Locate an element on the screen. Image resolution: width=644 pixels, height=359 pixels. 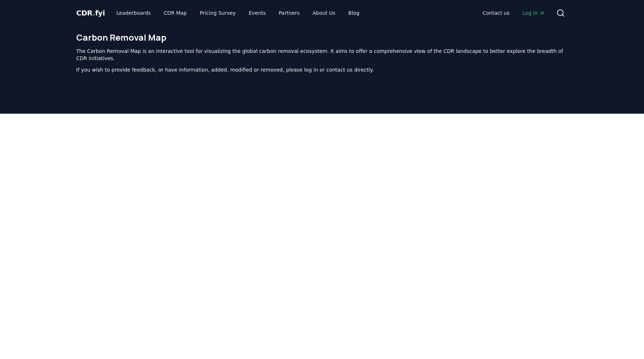
span: Log in is located at coordinates (534, 13).